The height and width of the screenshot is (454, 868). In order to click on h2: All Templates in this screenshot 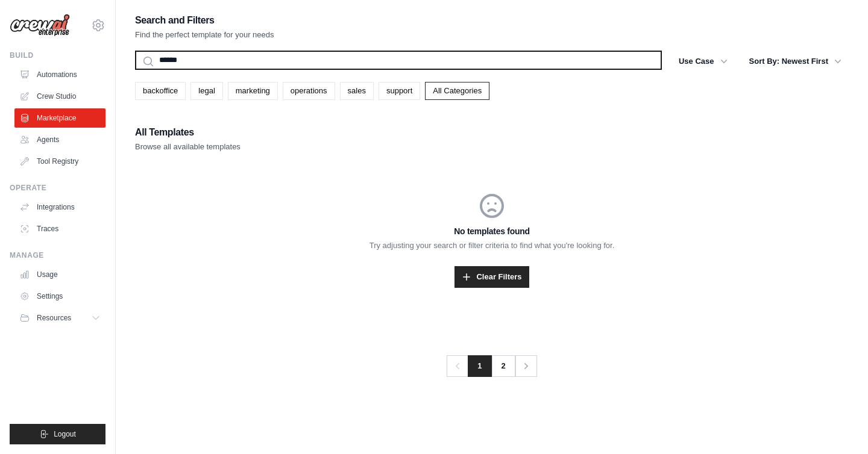, I will do `click(187, 132)`.